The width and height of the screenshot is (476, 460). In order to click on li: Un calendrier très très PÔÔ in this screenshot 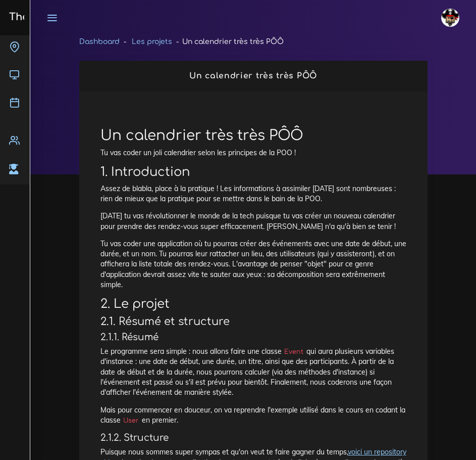, I will do `click(228, 41)`.